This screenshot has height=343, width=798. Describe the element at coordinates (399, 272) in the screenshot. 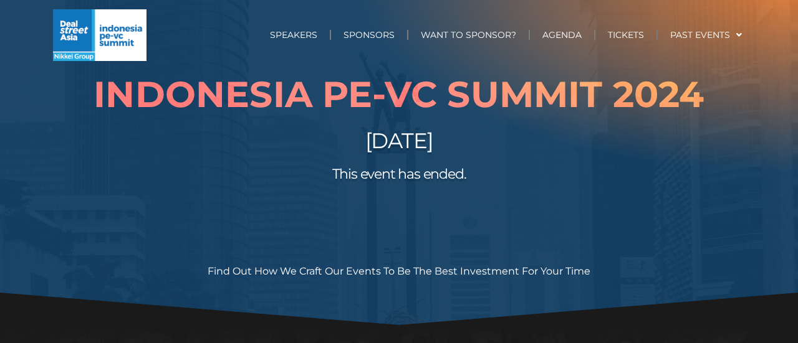

I see `p: find out how we Craft Our Events to be the best investment for your time` at that location.